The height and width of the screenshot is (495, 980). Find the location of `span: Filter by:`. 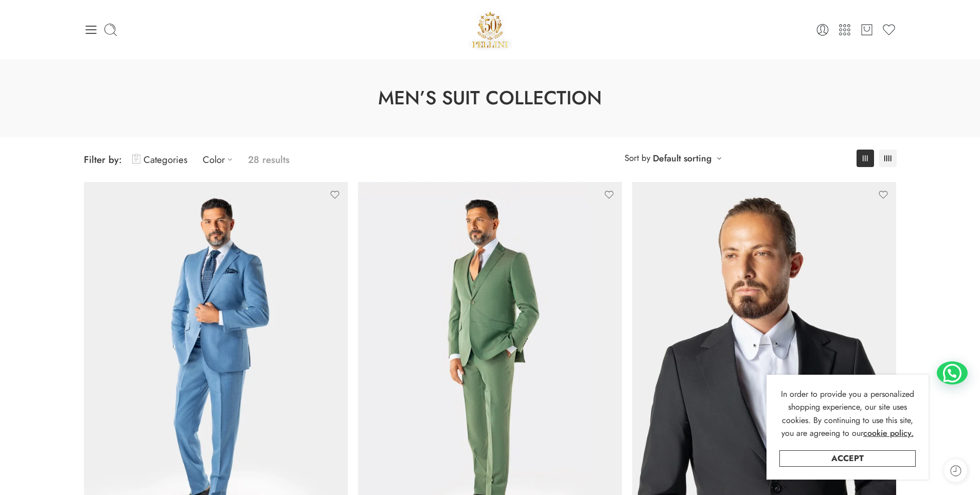

span: Filter by: is located at coordinates (103, 159).